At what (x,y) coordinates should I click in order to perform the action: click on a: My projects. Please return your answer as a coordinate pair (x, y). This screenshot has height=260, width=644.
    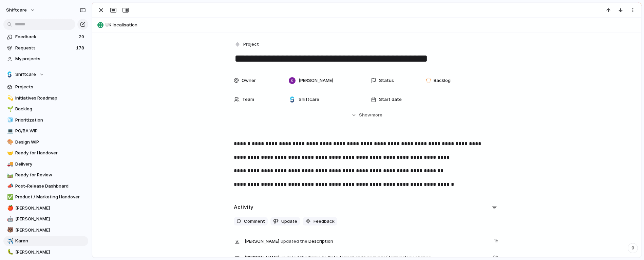
    Looking at the image, I should click on (46, 59).